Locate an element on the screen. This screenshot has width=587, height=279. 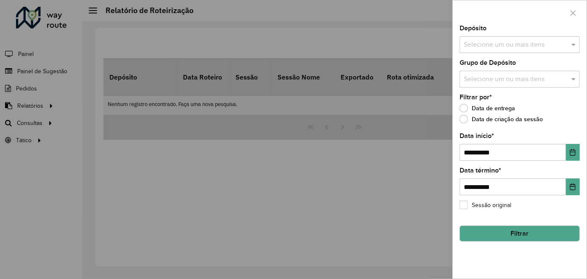
label: Filtrar por is located at coordinates (475, 97).